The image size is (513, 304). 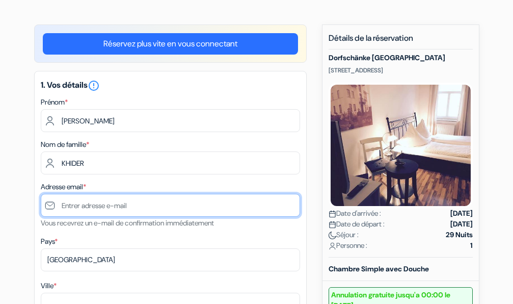 What do you see at coordinates (54, 102) in the screenshot?
I see `label: Prénom` at bounding box center [54, 102].